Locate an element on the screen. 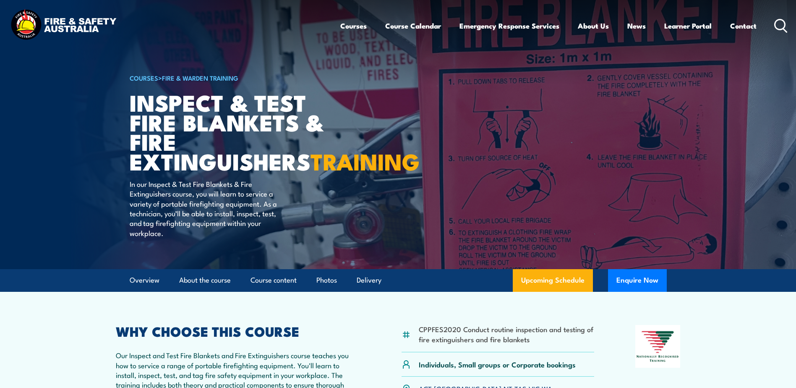 The image size is (796, 388). li: CPPFES2020 Conduct routine inspection and testing of fire extinguishers and fire blankets is located at coordinates (507, 334).